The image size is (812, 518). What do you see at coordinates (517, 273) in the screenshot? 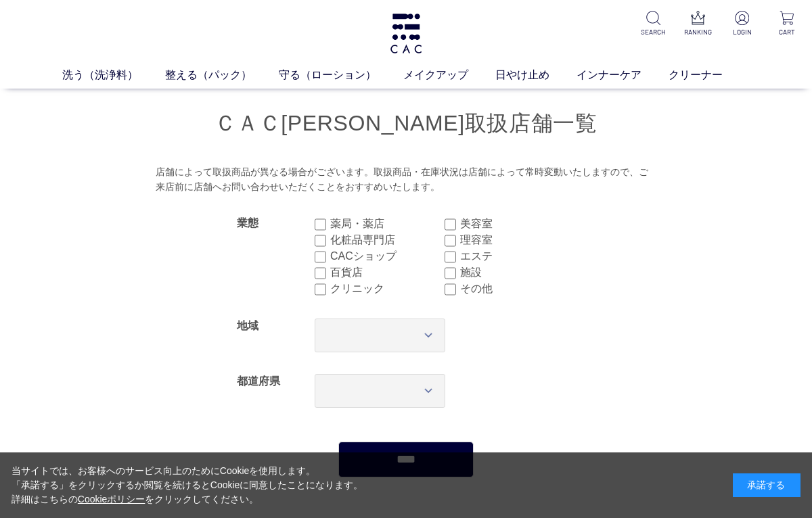
I see `label: 施設` at bounding box center [517, 273].